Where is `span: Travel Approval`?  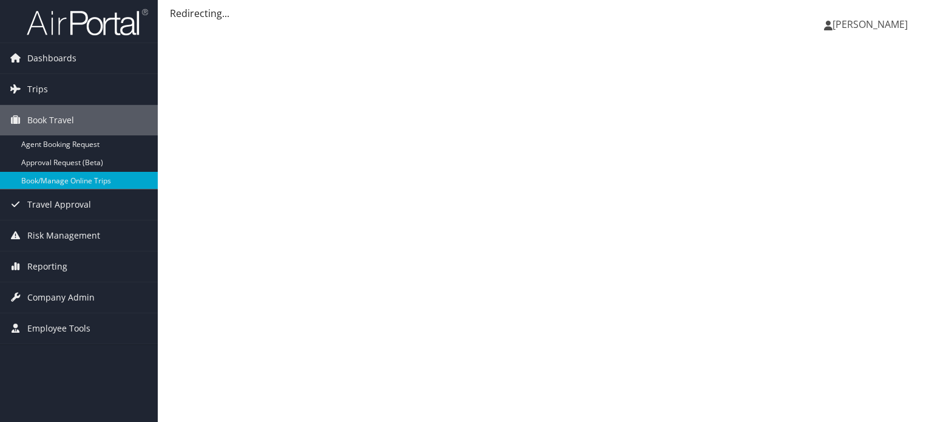
span: Travel Approval is located at coordinates (59, 204).